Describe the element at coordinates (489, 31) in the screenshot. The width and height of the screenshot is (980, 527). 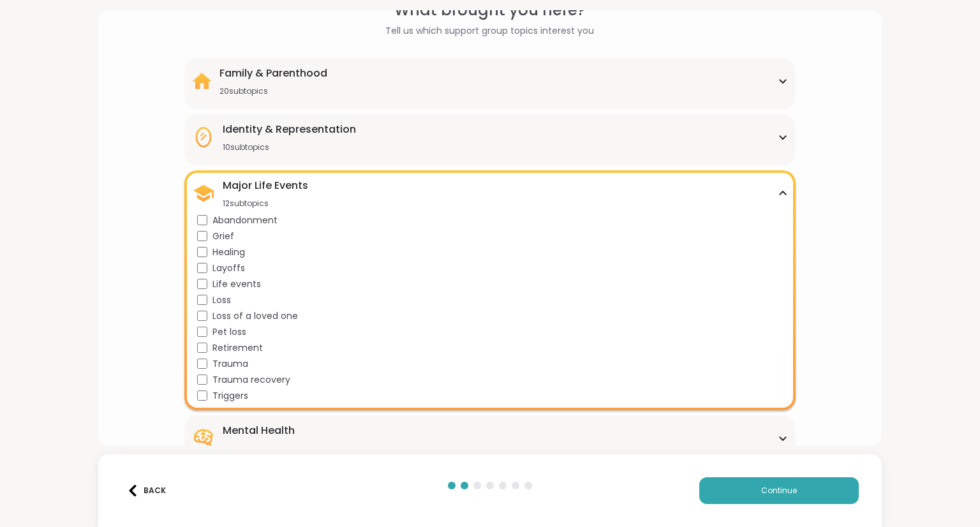
I see `span: Tell us which support group topics interest you` at that location.